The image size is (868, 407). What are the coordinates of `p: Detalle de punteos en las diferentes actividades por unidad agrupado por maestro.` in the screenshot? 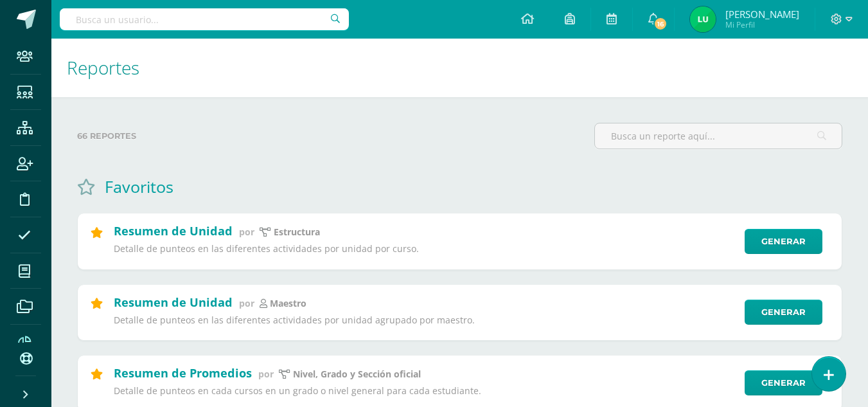 It's located at (425, 320).